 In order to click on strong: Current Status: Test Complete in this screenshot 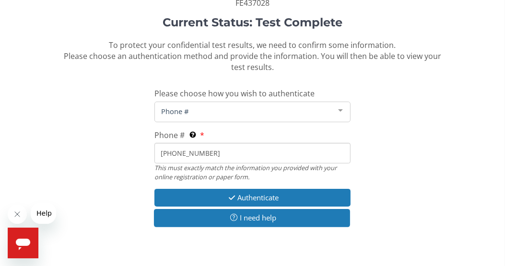, I will do `click(252, 22)`.